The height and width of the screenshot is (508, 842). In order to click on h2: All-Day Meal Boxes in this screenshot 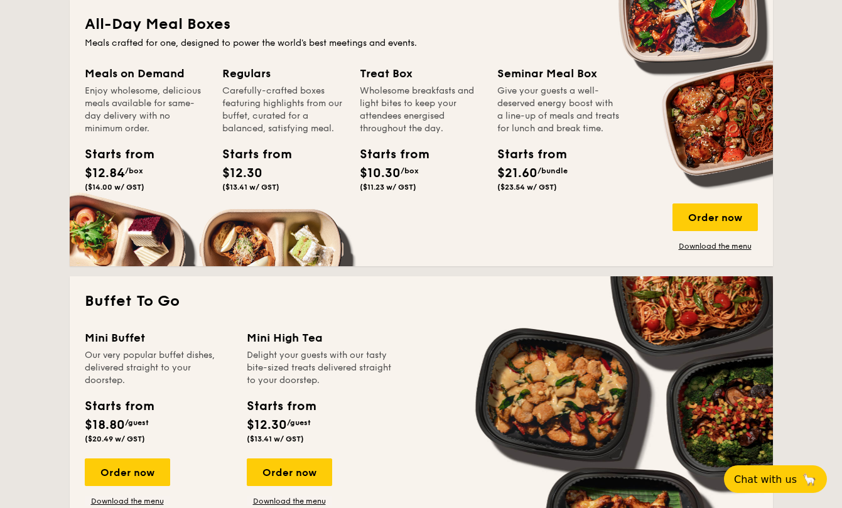, I will do `click(421, 24)`.